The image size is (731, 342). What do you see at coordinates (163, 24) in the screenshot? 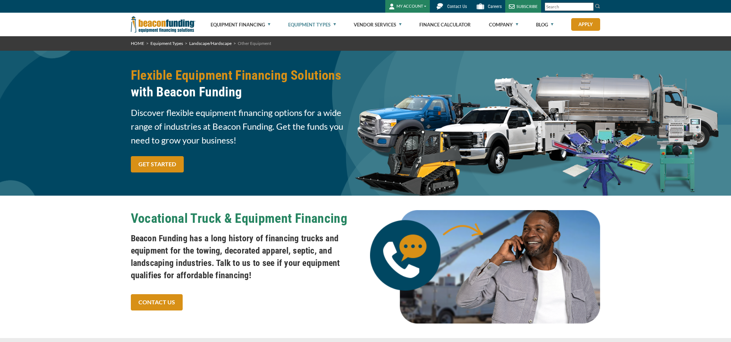
I see `img: Beacon Funding Corporation logo` at bounding box center [163, 24].